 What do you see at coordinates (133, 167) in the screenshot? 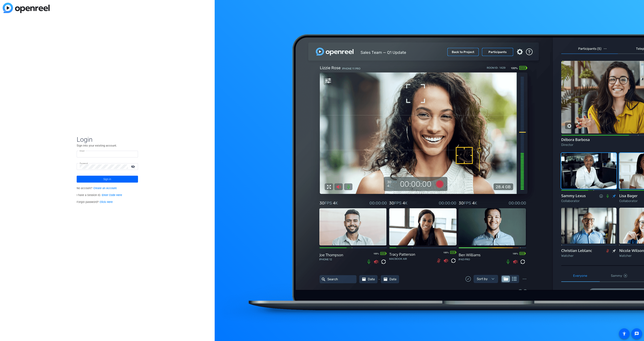
I see `mat-icon: visibility_off` at bounding box center [133, 167].